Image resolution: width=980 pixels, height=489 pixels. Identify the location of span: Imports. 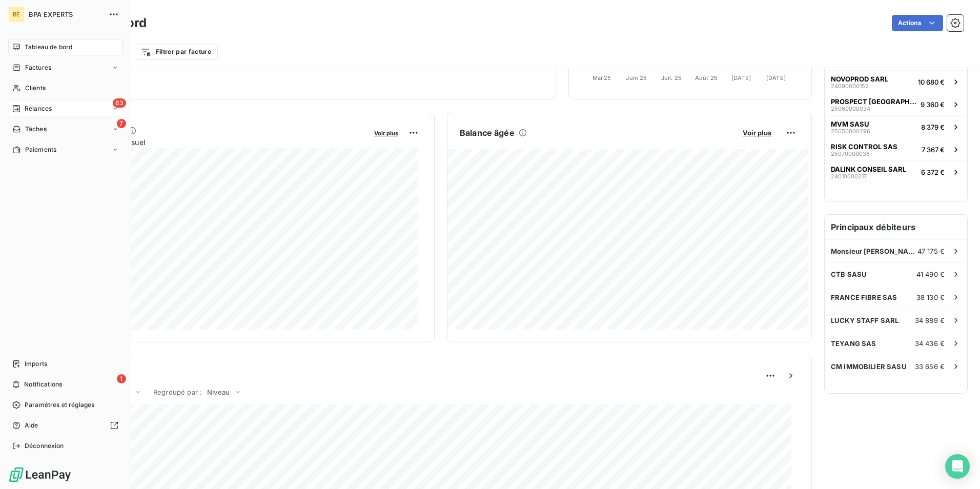
(36, 364).